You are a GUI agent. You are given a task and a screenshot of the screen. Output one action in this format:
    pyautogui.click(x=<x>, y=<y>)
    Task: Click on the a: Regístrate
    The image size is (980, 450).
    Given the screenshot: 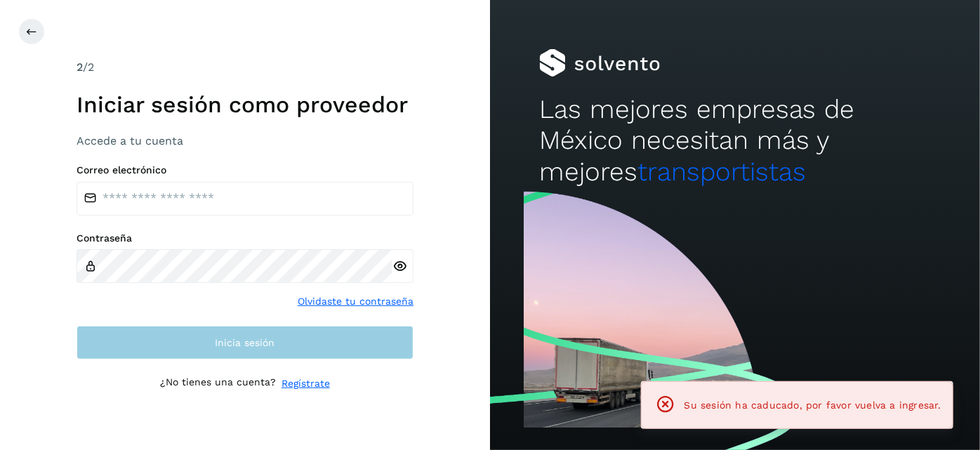 What is the action you would take?
    pyautogui.click(x=305, y=384)
    